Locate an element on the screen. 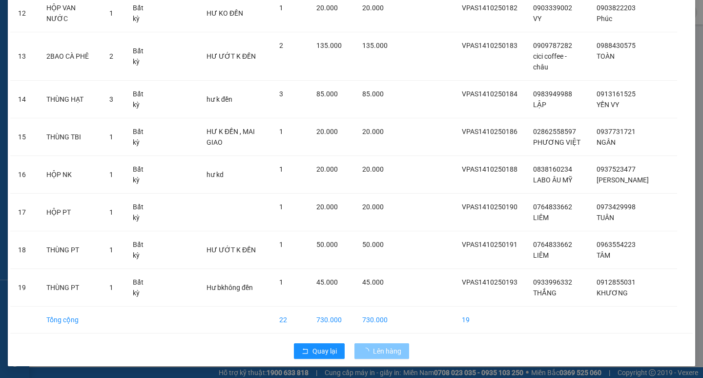  span: 0838160234 is located at coordinates (553, 169).